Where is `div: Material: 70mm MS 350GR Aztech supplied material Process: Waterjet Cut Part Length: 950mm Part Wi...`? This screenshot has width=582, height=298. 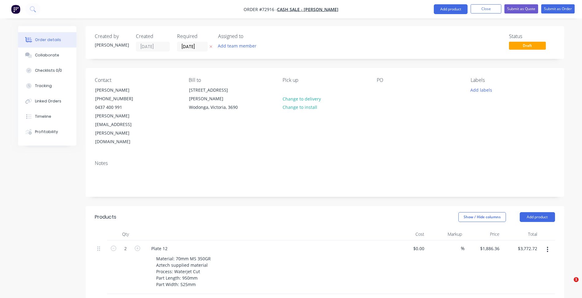 div: Material: 70mm MS 350GR Aztech supplied material Process: Waterjet Cut Part Length: 950mm Part Wi... is located at coordinates (184, 272).